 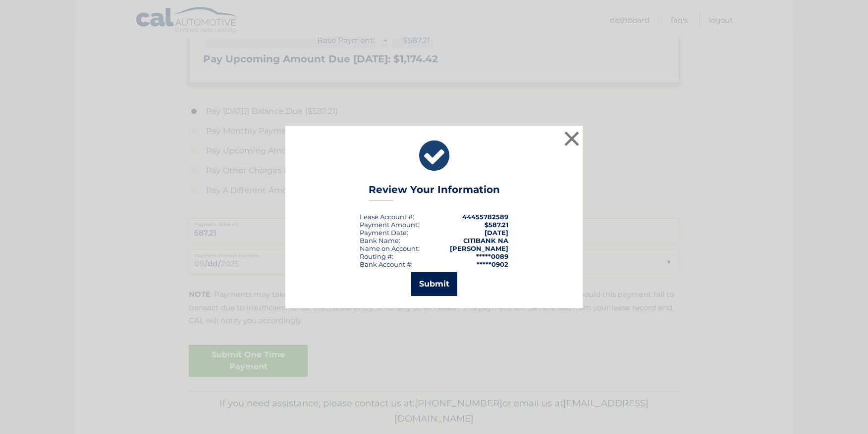 What do you see at coordinates (390, 249) in the screenshot?
I see `div: Name on Account:` at bounding box center [390, 249].